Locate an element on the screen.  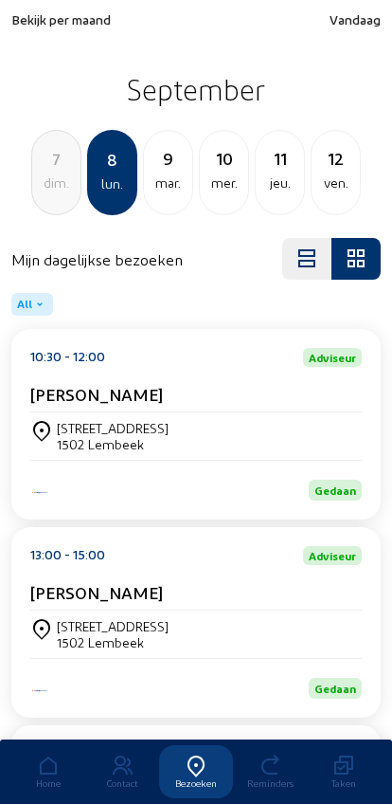
div: mar. is located at coordinates (168, 183).